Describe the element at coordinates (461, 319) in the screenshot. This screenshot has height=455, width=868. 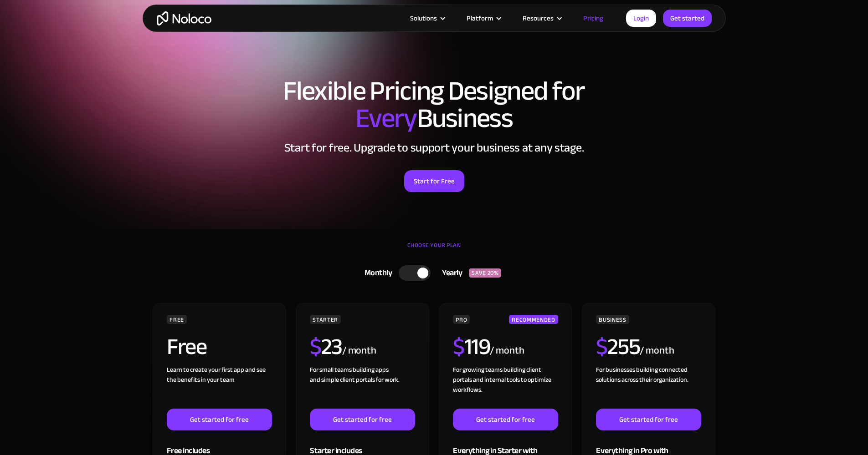
I see `div: PRO` at that location.